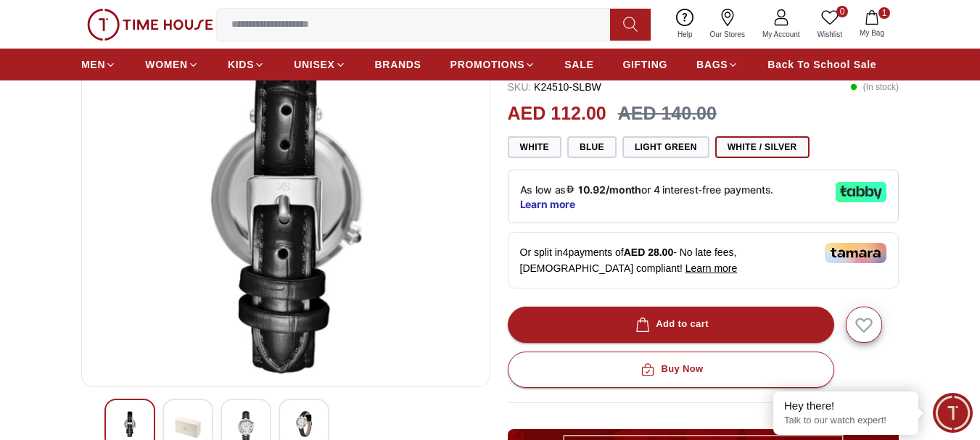  I want to click on div: Hey there!, so click(846, 406).